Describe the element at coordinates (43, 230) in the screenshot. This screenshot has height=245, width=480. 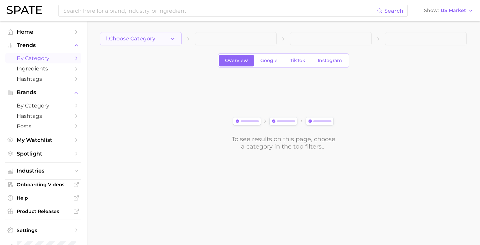
I see `span: Settings` at that location.